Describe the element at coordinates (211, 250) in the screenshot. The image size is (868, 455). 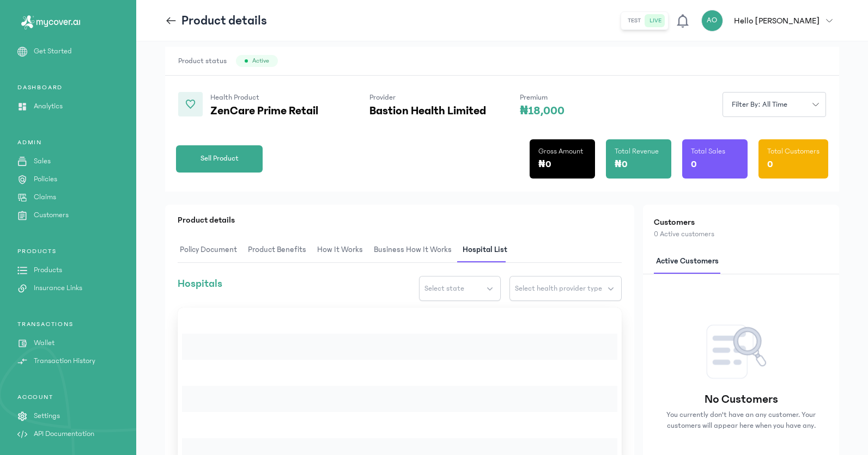
I see `button: Policy Document` at that location.